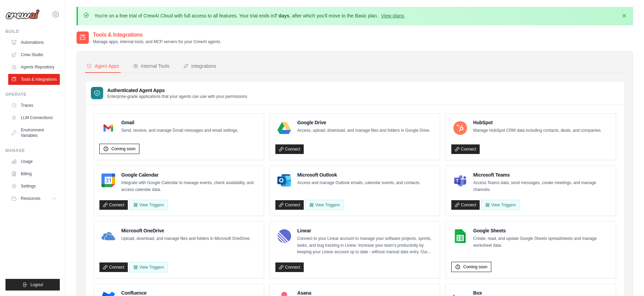 The image size is (644, 296). Describe the element at coordinates (359, 183) in the screenshot. I see `p: Access and manage Outlook emails, calendar events, and contacts.` at that location.